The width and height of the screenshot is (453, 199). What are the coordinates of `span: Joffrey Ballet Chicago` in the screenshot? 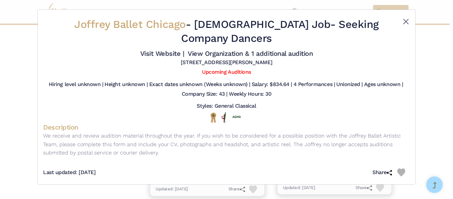 It's located at (130, 24).